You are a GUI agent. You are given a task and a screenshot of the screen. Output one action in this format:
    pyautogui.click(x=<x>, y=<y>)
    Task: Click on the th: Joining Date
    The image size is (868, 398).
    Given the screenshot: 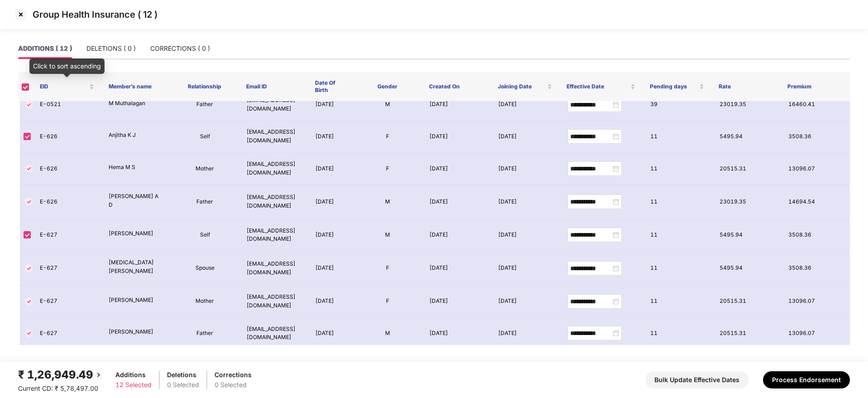 What is the action you would take?
    pyautogui.click(x=525, y=86)
    